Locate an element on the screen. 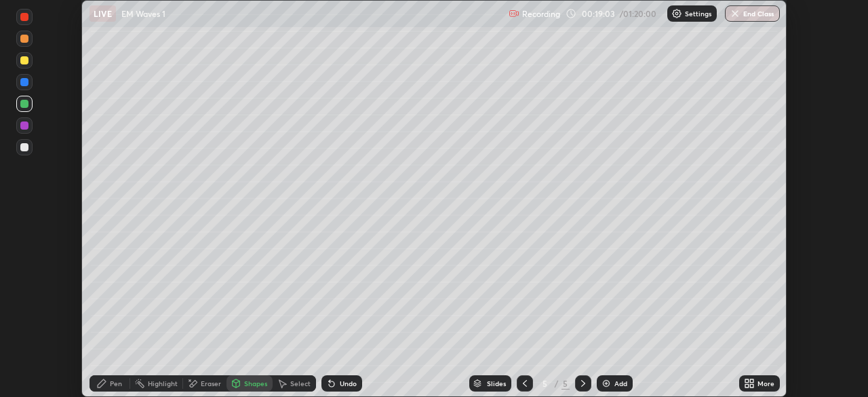 The image size is (868, 397). p: EM Waves 1 is located at coordinates (143, 14).